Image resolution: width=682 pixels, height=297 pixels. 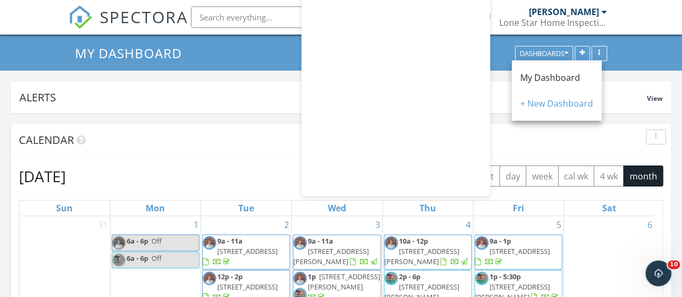 I want to click on span: 2p - 6p, so click(x=410, y=277).